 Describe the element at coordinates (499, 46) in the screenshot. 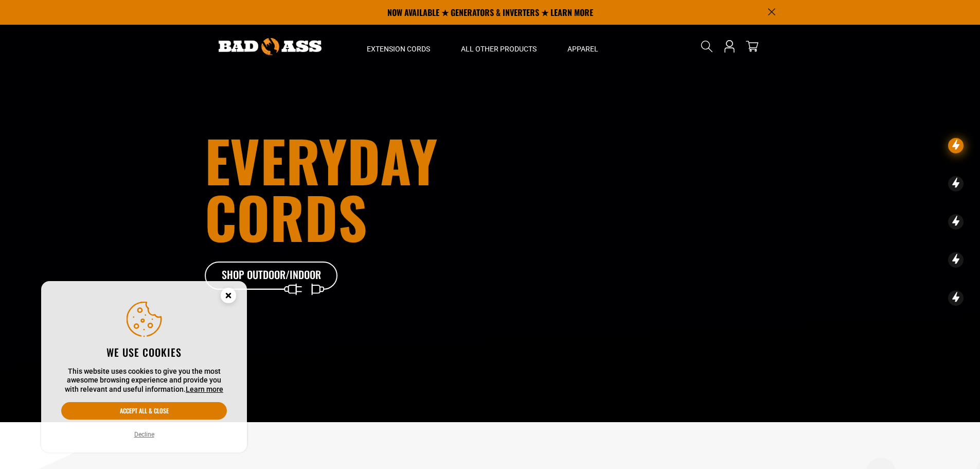

I see `summary: All Other Products` at that location.